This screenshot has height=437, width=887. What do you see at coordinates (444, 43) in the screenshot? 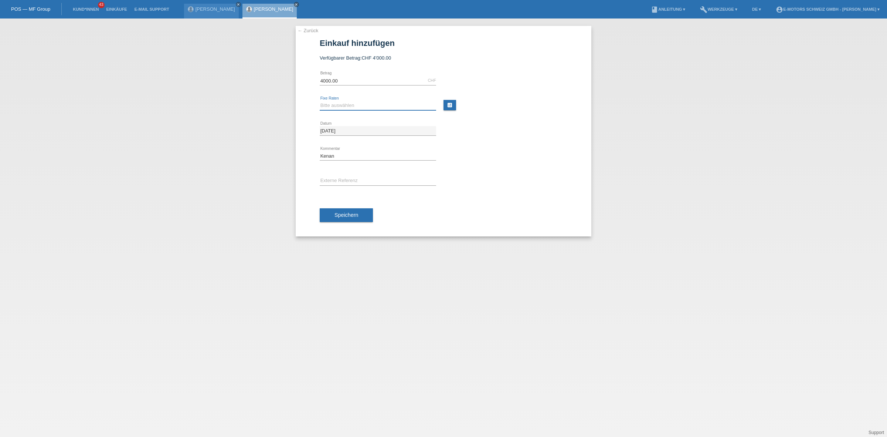
I see `h1: Einkauf hinzufügen` at bounding box center [444, 43].